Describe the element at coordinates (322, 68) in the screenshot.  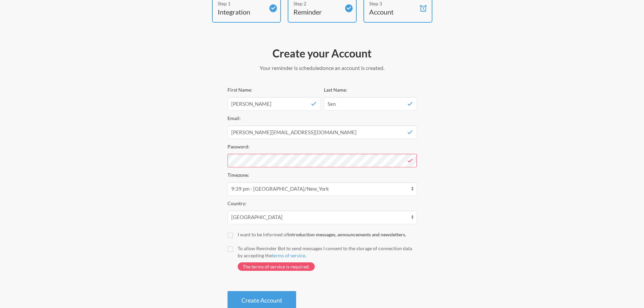
I see `p: Your reminder is scheduled once an account is created.` at that location.